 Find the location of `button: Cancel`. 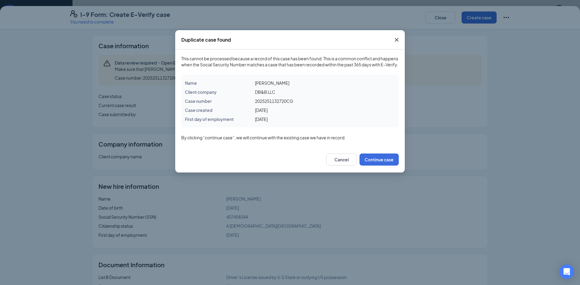

button: Cancel is located at coordinates (341, 160).